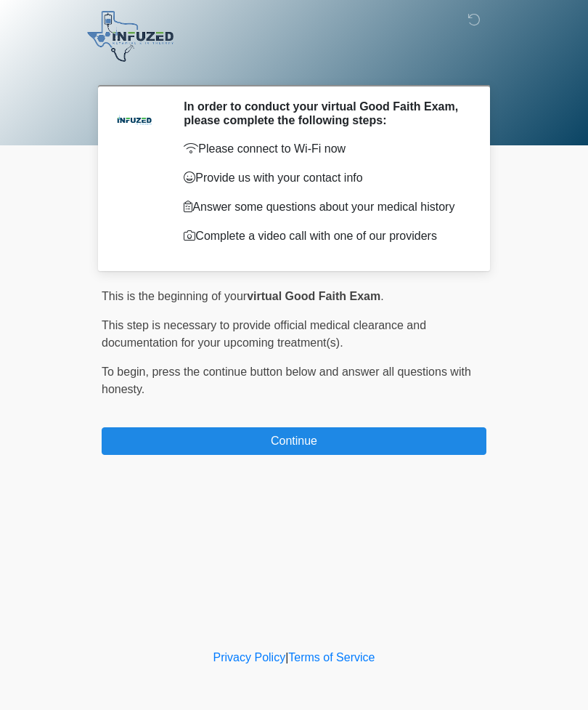 The height and width of the screenshot is (710, 588). What do you see at coordinates (294, 441) in the screenshot?
I see `button: Continue` at bounding box center [294, 441].